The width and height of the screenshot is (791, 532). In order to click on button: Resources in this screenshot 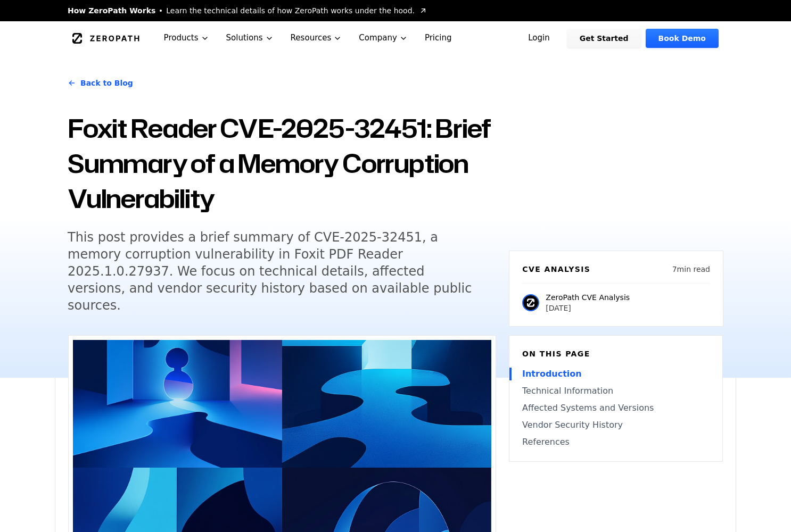, I will do `click(316, 38)`.